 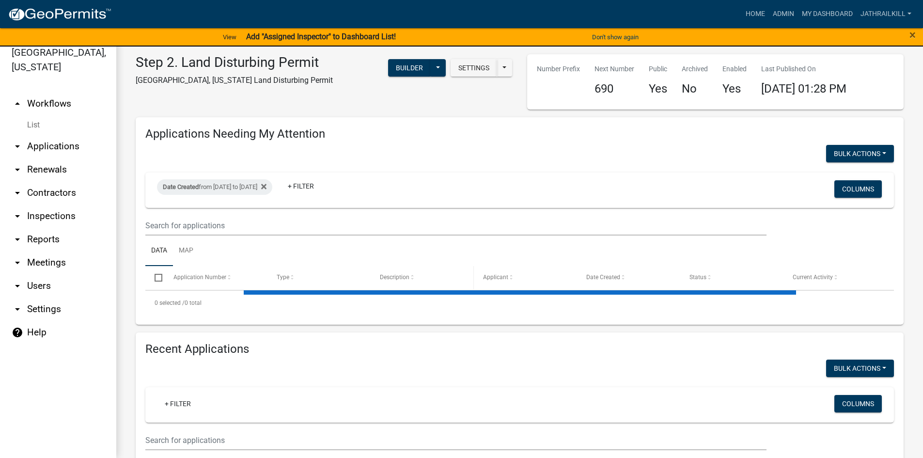 What do you see at coordinates (698, 277) in the screenshot?
I see `span: Status` at bounding box center [698, 277].